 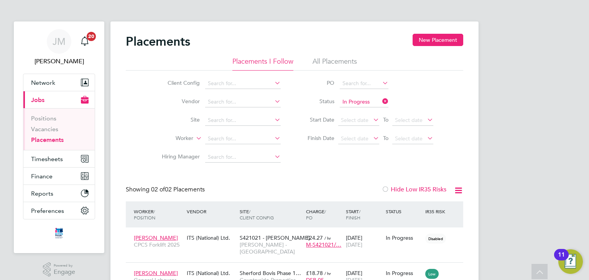 I want to click on span: Joe Melmoth, so click(x=59, y=61).